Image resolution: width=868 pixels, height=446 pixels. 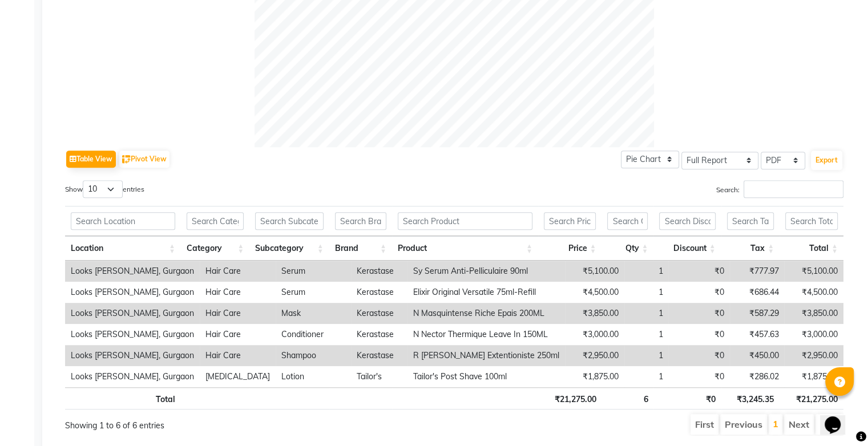 I want to click on td: N Nector Thermique Leave In 150ML, so click(x=486, y=334).